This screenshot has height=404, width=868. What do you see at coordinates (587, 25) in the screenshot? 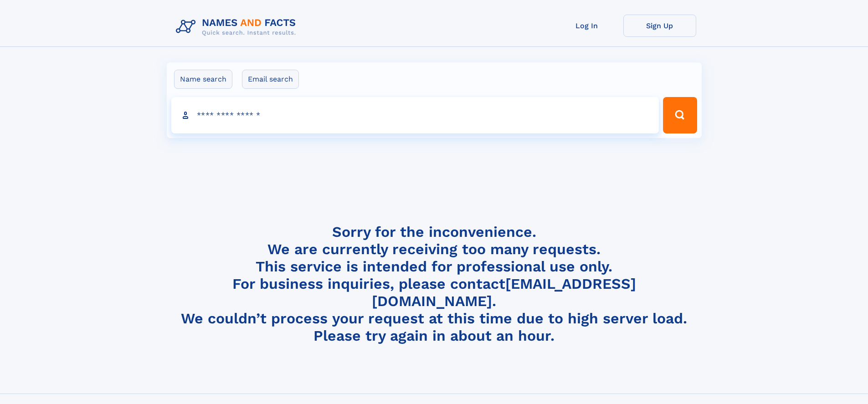
I see `a: Log In` at bounding box center [587, 25].